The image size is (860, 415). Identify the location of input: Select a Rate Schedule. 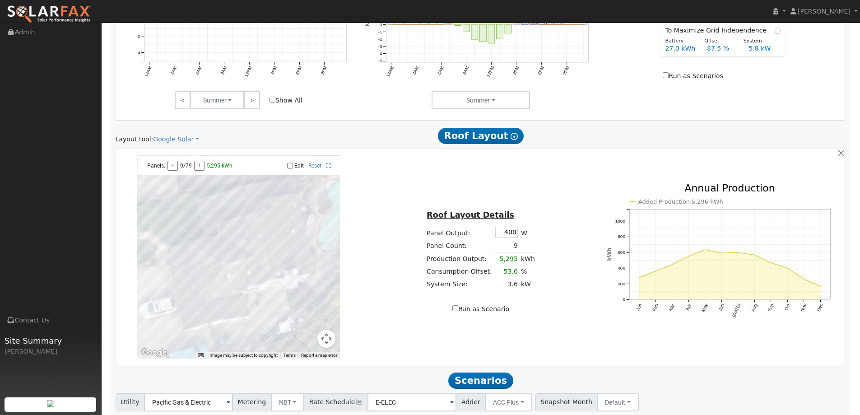
(412, 402).